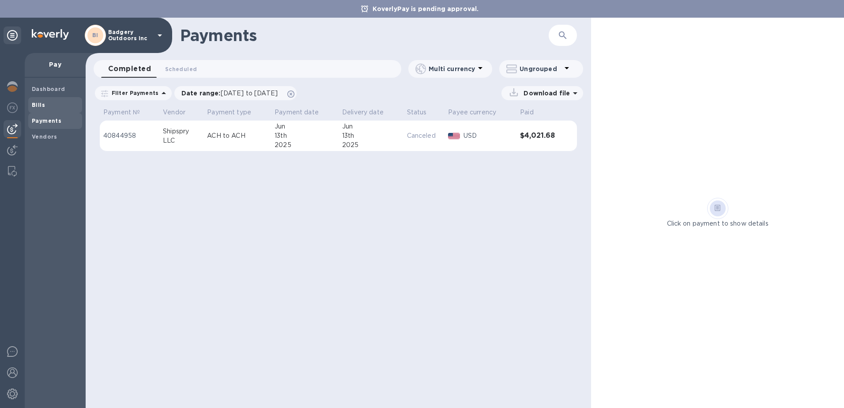 The height and width of the screenshot is (408, 844). I want to click on p: KoverlyPay is pending approval., so click(426, 9).